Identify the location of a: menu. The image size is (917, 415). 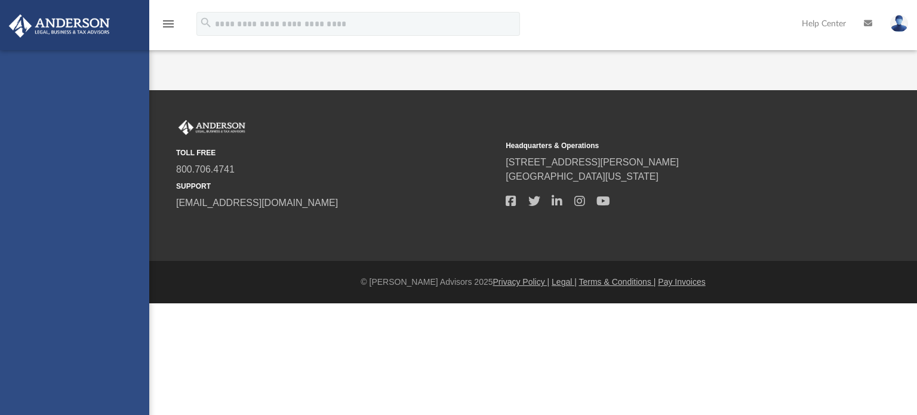
(168, 27).